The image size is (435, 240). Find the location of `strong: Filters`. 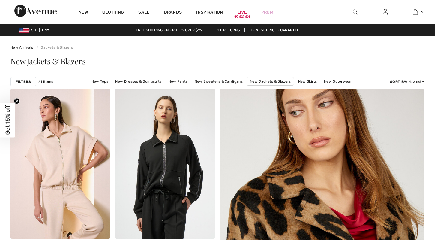

strong: Filters is located at coordinates (23, 82).